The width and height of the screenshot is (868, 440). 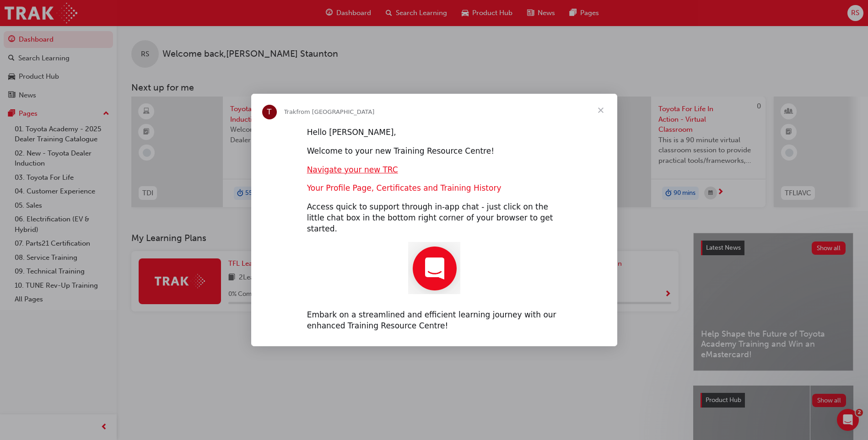 What do you see at coordinates (353, 170) in the screenshot?
I see `a: Navigate your new TRC` at bounding box center [353, 170].